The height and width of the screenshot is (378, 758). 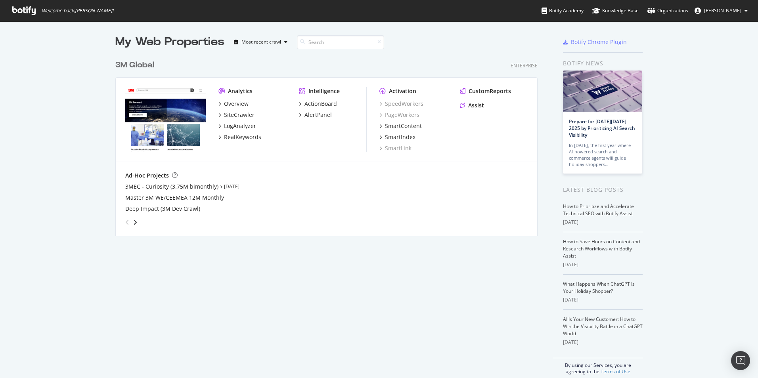 What do you see at coordinates (172, 187) in the screenshot?
I see `a: 3MEC - Curiosity (3.75M bimonthly)` at bounding box center [172, 187].